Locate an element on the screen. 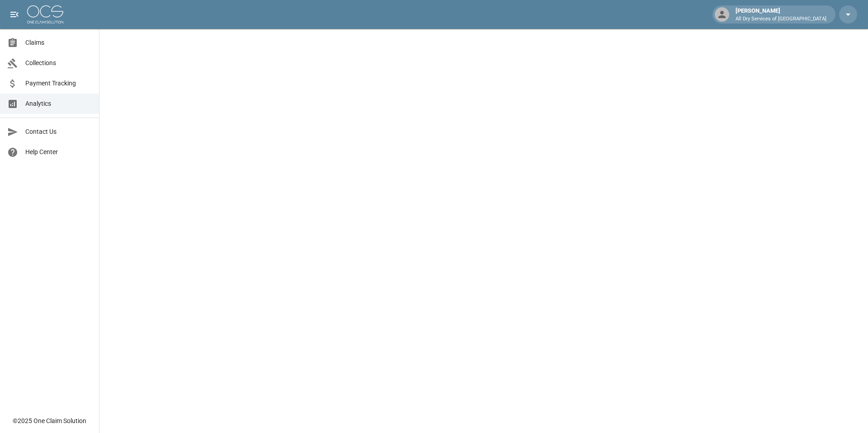  span: Collections is located at coordinates (58, 63).